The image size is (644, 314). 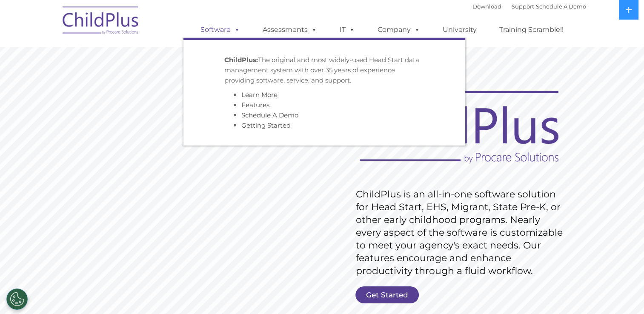 I want to click on a: Download, so click(x=487, y=6).